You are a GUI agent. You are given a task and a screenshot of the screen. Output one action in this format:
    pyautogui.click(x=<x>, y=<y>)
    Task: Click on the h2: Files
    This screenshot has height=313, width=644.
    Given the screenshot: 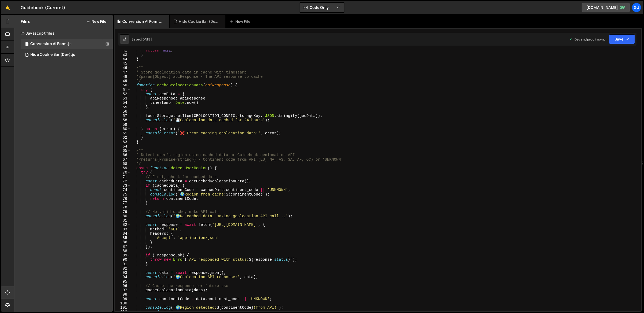 What is the action you would take?
    pyautogui.click(x=25, y=22)
    